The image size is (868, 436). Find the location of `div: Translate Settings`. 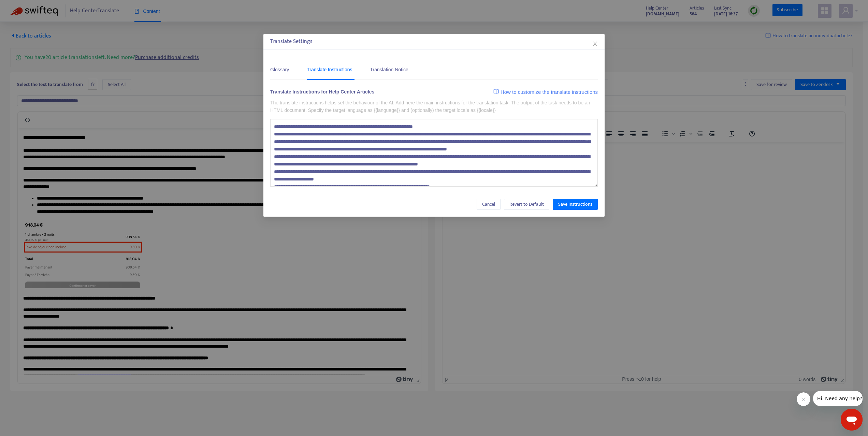

div: Translate Settings is located at coordinates (434, 42).